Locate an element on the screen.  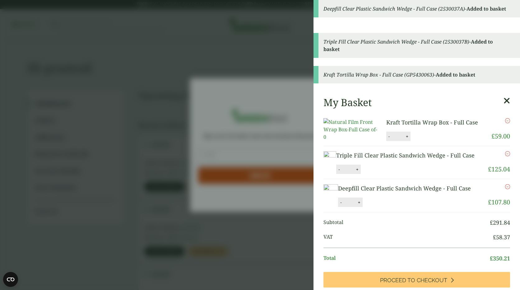
span: Proceed to Checkout is located at coordinates (414, 280).